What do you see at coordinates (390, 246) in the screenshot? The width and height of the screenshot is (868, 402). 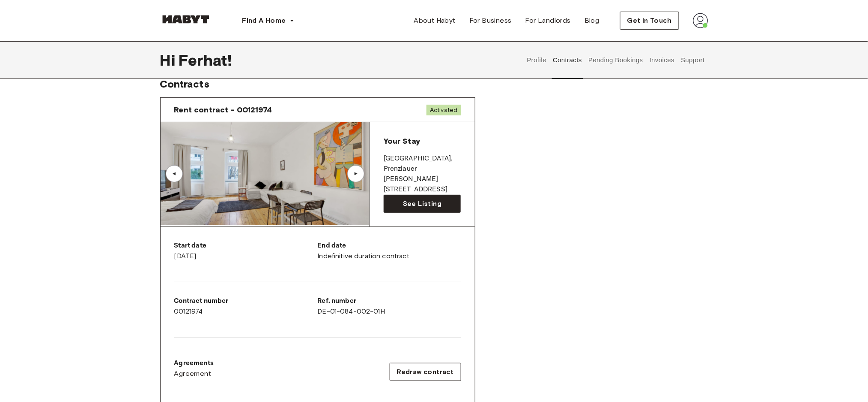 I see `p: End date` at bounding box center [390, 246].